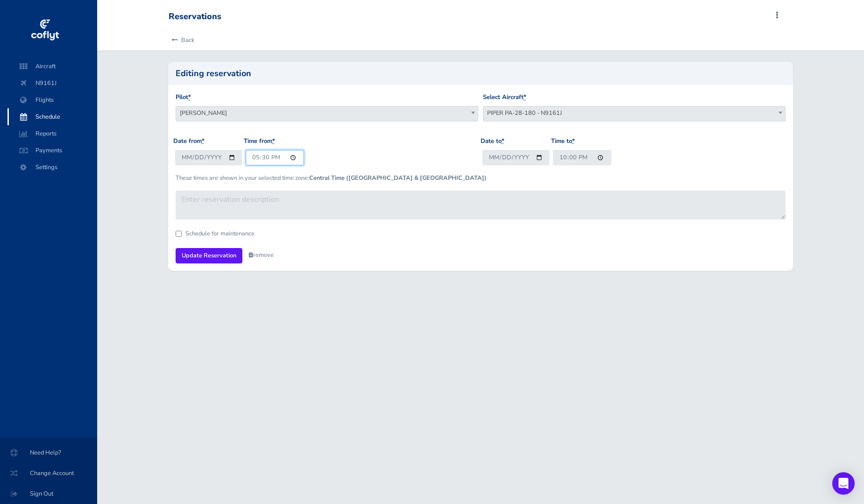 The width and height of the screenshot is (864, 504). What do you see at coordinates (492, 141) in the screenshot?
I see `label: Date to` at bounding box center [492, 141].